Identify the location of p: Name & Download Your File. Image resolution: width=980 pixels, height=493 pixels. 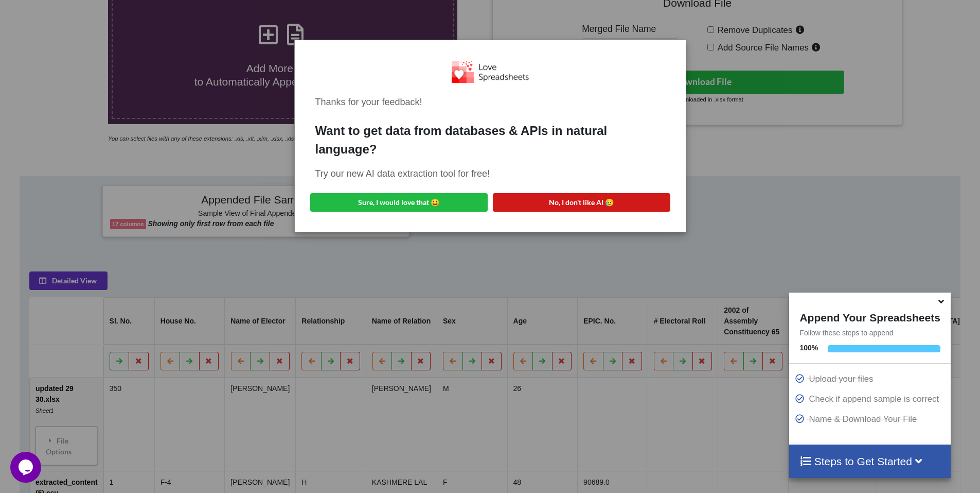
(871, 419).